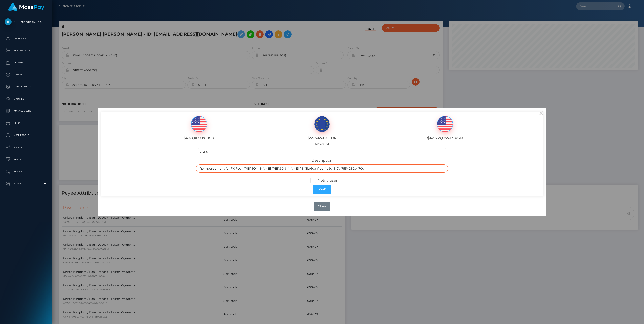 Image resolution: width=644 pixels, height=324 pixels. I want to click on p: Admin, so click(26, 184).